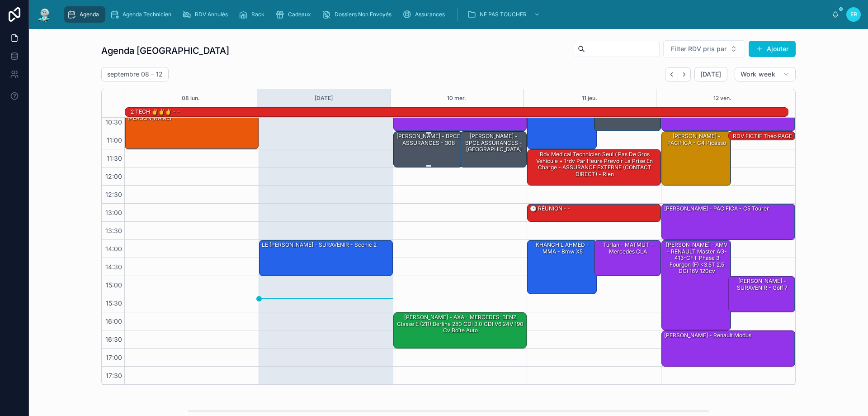  I want to click on a: Agenda Technicien, so click(142, 14).